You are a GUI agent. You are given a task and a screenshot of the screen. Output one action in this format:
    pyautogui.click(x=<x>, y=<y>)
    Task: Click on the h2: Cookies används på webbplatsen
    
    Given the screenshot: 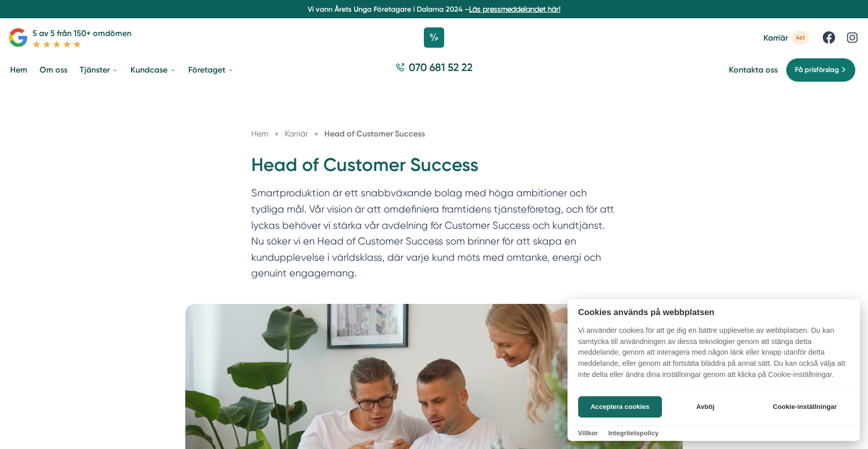 What is the action you would take?
    pyautogui.click(x=714, y=312)
    